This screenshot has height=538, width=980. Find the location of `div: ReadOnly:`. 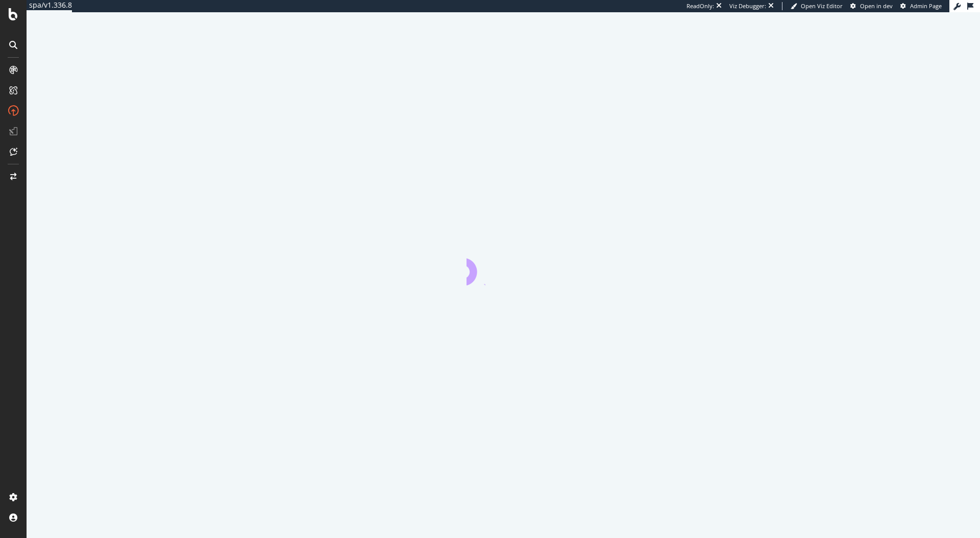

div: ReadOnly: is located at coordinates (700, 7).